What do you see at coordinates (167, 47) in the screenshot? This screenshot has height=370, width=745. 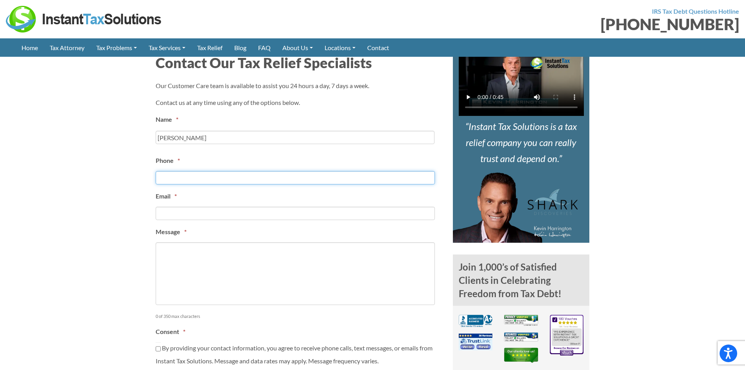 I see `a: Tax Services` at bounding box center [167, 47].